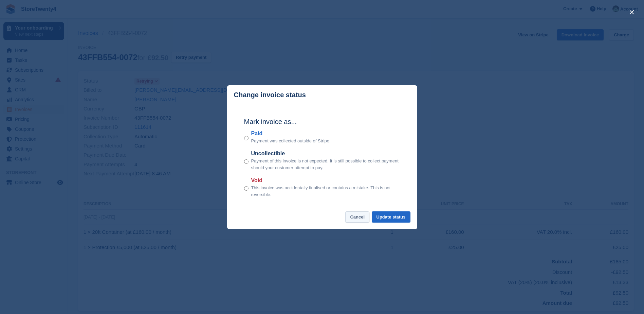  Describe the element at coordinates (326, 154) in the screenshot. I see `label: Uncollectible` at that location.